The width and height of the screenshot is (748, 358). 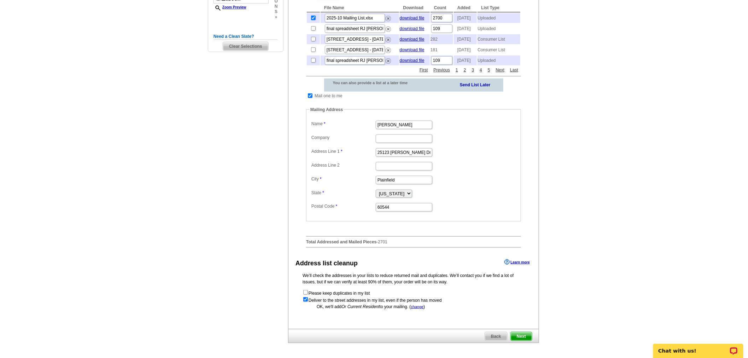 I want to click on a: Previous, so click(x=442, y=70).